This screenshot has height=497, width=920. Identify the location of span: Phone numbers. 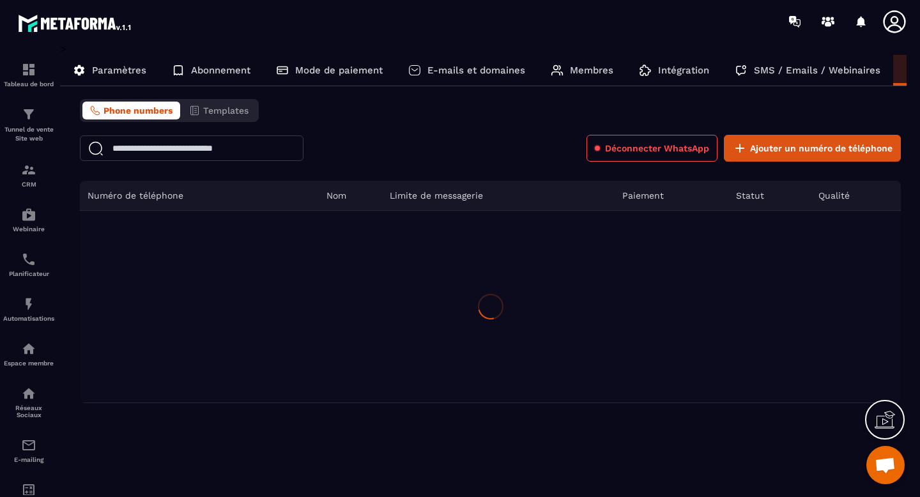
(138, 111).